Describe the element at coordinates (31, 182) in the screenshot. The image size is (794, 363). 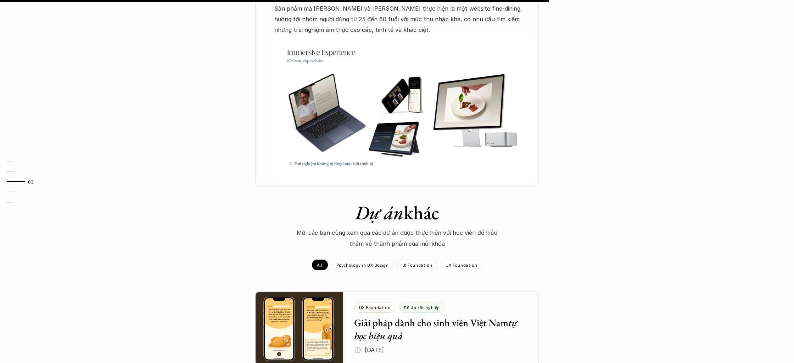
I see `strong: 03` at that location.